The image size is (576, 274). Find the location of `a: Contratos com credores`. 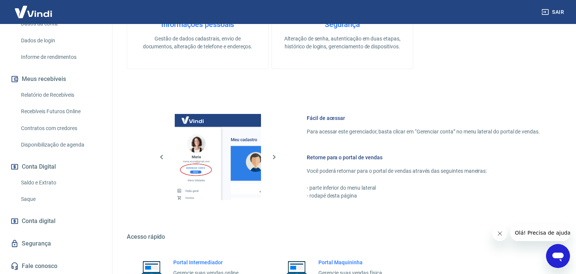

a: Contratos com credores is located at coordinates (60, 128).